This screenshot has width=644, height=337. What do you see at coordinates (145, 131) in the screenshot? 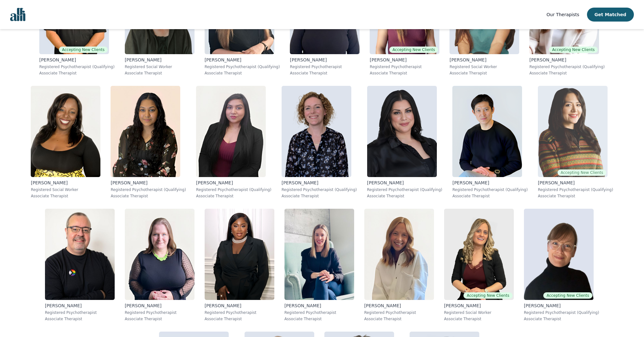
I see `img: Shanta_Persaud` at bounding box center [145, 131].